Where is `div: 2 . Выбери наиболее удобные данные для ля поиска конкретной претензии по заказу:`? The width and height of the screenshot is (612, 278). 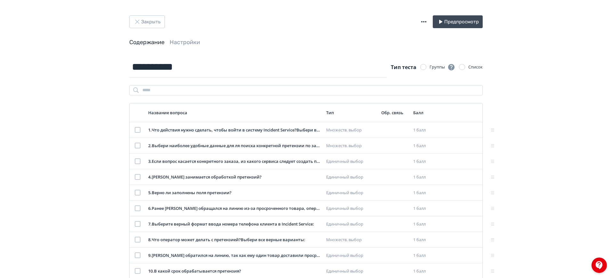 div: 2 . Выбери наиболее удобные данные для ля поиска конкретной претензии по заказу: is located at coordinates (234, 146).